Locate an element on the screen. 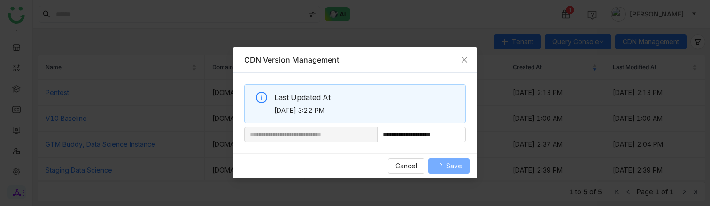 The image size is (710, 206). button: Cancel is located at coordinates (406, 166).